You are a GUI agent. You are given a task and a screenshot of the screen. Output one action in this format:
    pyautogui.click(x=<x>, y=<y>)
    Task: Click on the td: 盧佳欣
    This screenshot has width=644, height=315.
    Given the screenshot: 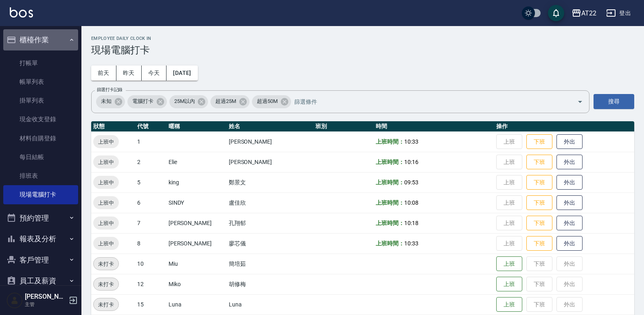 What is the action you would take?
    pyautogui.click(x=270, y=202)
    